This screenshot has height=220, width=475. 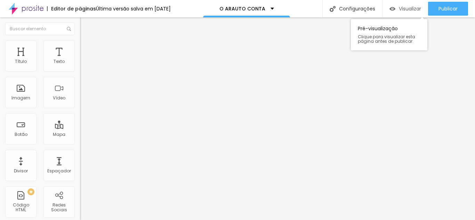 I want to click on font: Título, so click(x=21, y=61).